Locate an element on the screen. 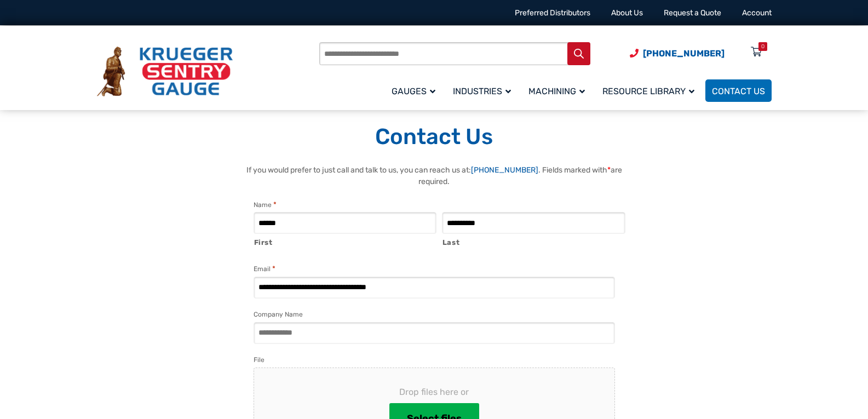 The height and width of the screenshot is (419, 868). label: Email is located at coordinates (264, 269).